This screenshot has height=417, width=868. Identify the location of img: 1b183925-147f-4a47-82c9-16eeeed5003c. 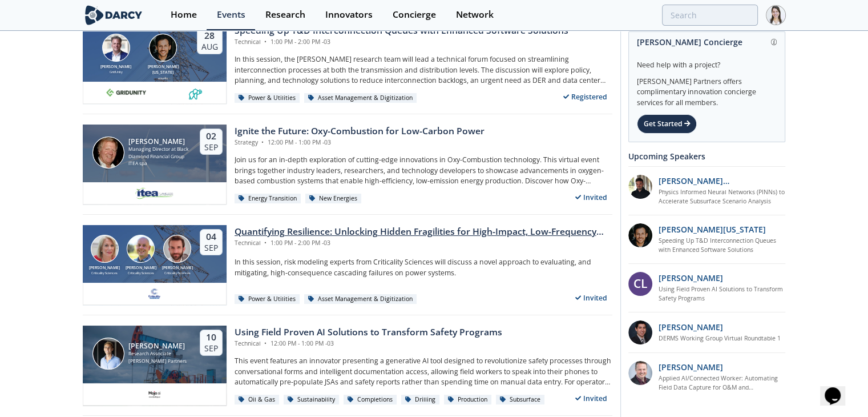
(641, 235).